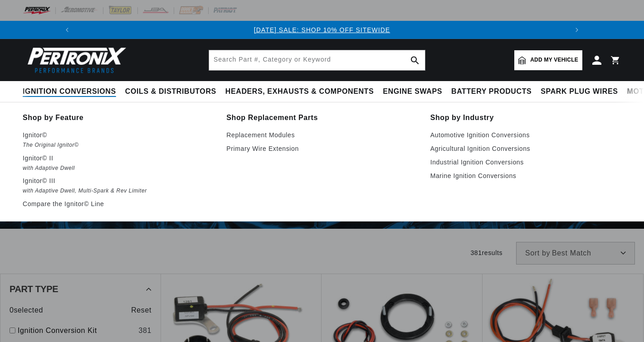 The height and width of the screenshot is (342, 644). Describe the element at coordinates (171, 92) in the screenshot. I see `span: Coils & Distributors` at that location.